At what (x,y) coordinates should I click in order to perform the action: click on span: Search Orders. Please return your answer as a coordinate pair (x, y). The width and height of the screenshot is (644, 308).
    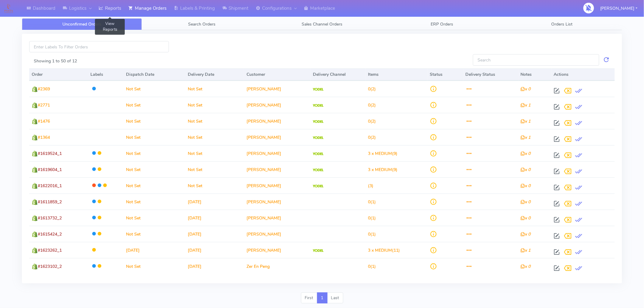
    Looking at the image, I should click on (202, 24).